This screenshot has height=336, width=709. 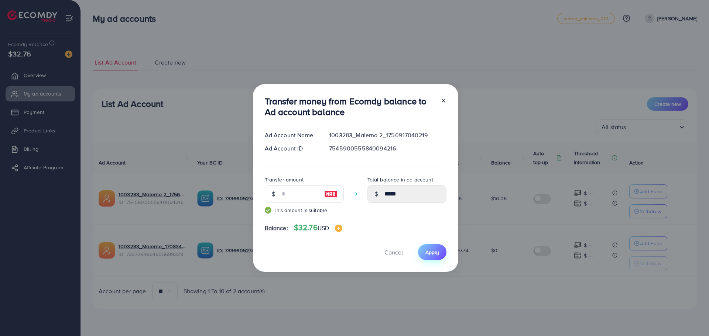 I want to click on h4: $32.76, so click(x=318, y=228).